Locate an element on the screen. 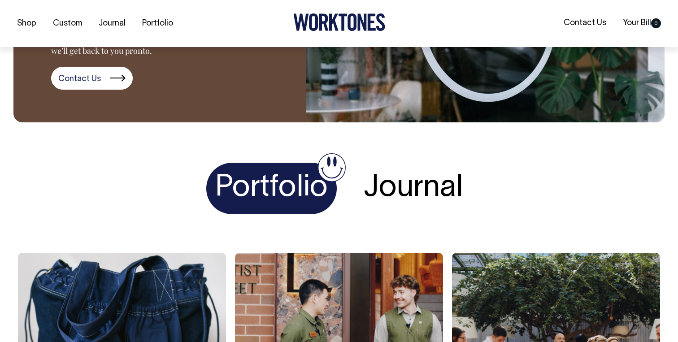 The width and height of the screenshot is (678, 342). a: Journal is located at coordinates (112, 23).